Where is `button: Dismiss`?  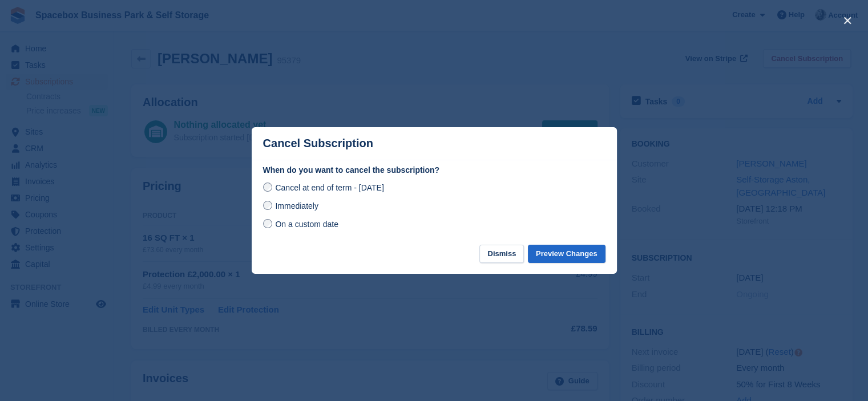
button: Dismiss is located at coordinates (501, 254).